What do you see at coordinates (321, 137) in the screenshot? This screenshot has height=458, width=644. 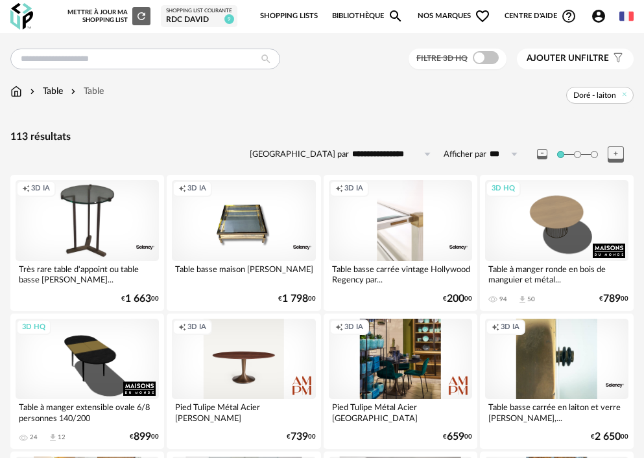 I see `div: 113 résultats` at bounding box center [321, 137].